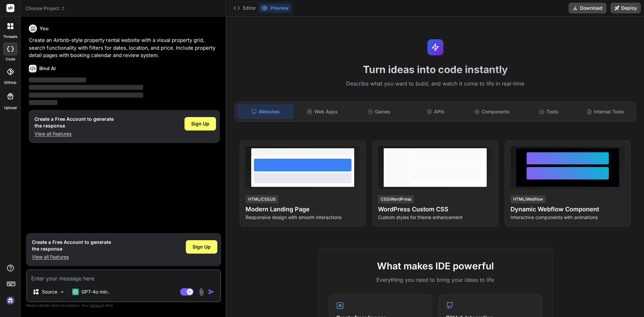  Describe the element at coordinates (265, 112) in the screenshot. I see `div: Websites` at that location.